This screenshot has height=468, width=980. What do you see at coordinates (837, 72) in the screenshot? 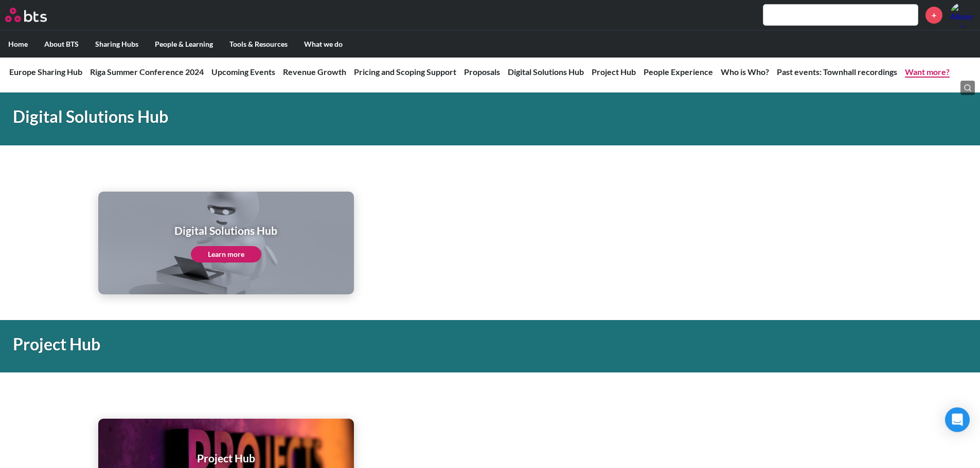
I see `a: Past events: Townhall recordings` at bounding box center [837, 72].